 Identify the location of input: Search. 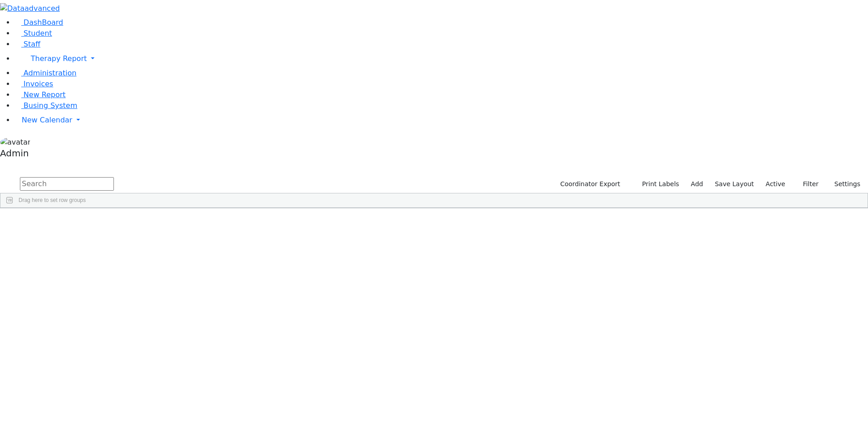
(67, 184).